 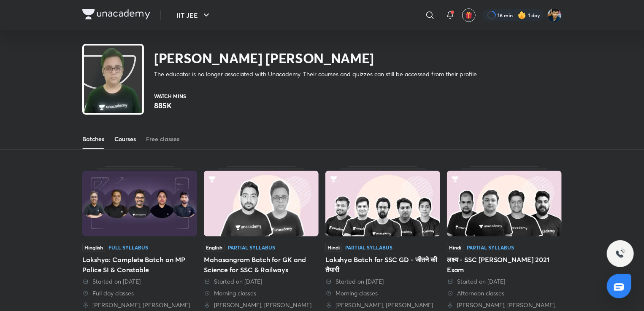 I want to click on a: Courses, so click(x=125, y=139).